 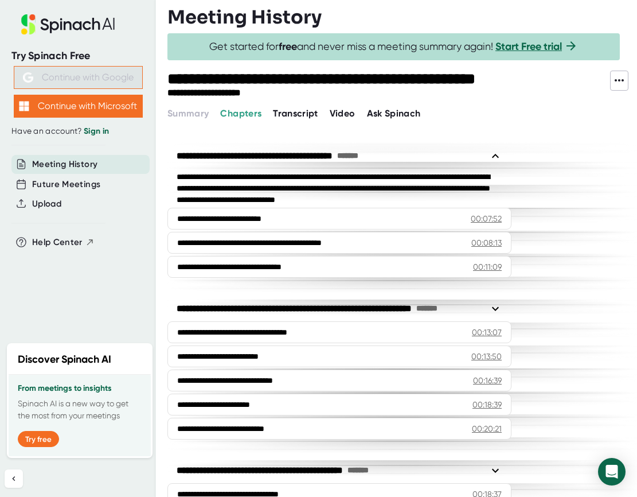 What do you see at coordinates (295, 114) in the screenshot?
I see `button: Transcript` at bounding box center [295, 114].